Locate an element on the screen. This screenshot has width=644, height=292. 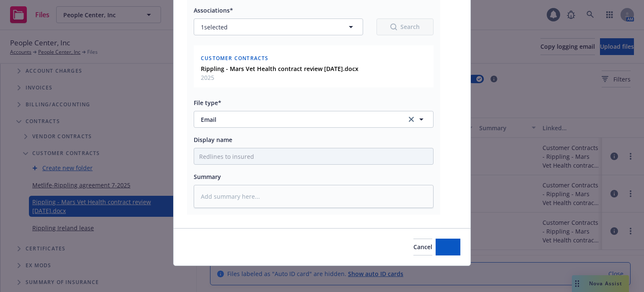
span: Customer Contracts is located at coordinates (235, 58).